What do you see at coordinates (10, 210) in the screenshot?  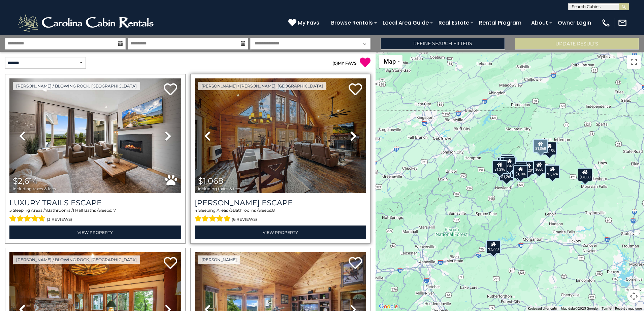 I see `span: 5` at bounding box center [10, 210].